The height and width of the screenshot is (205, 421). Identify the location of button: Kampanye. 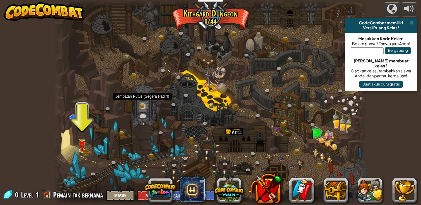
(392, 9).